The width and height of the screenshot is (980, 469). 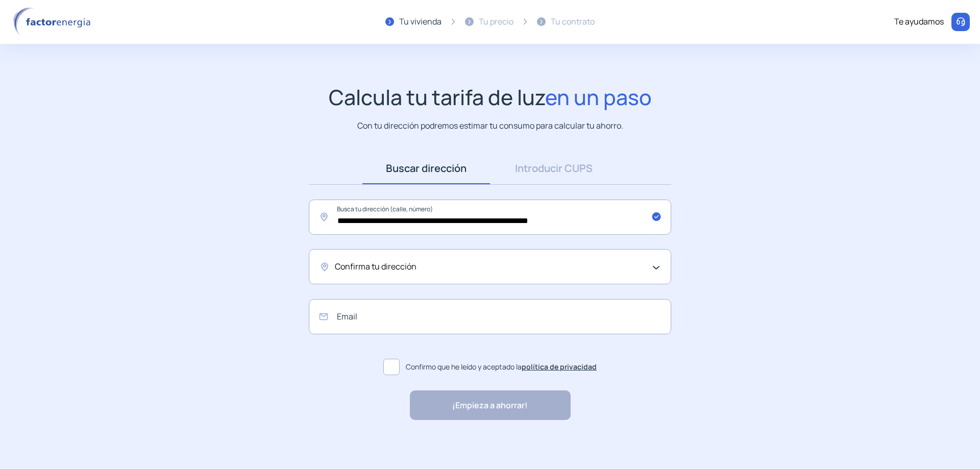 I want to click on div: Tu vivienda, so click(x=420, y=22).